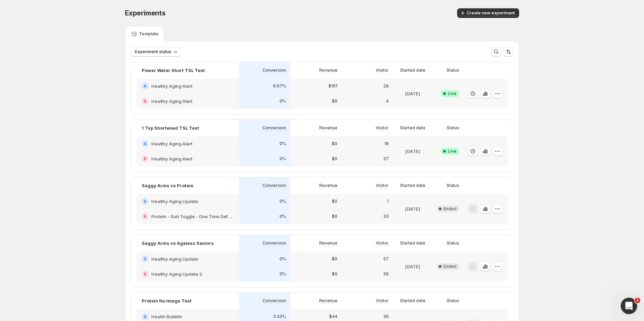 The height and width of the screenshot is (321, 644). Describe the element at coordinates (386, 216) in the screenshot. I see `p: 33` at that location.